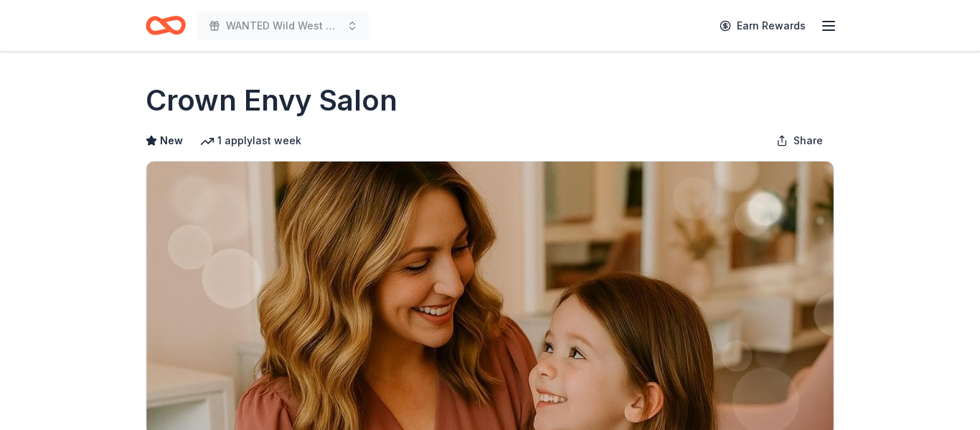 The image size is (980, 430). What do you see at coordinates (799, 140) in the screenshot?
I see `button: Share` at bounding box center [799, 140].